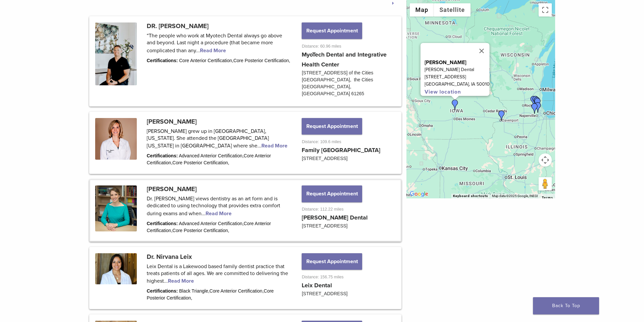  Describe the element at coordinates (514, 196) in the screenshot. I see `span: Map data ©2025 Google, INEGI` at that location.